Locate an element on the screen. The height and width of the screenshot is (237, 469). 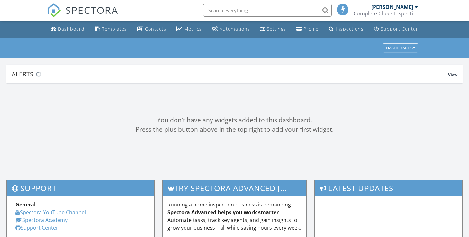
a: Automations (Basic) is located at coordinates (231, 29).